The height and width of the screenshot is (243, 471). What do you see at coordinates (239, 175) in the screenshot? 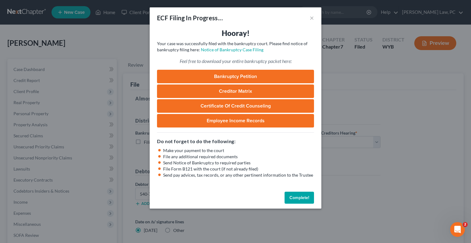
I see `li: Send pay advices, tax records, or any other pertinent information to the Trustee` at bounding box center [239, 175].